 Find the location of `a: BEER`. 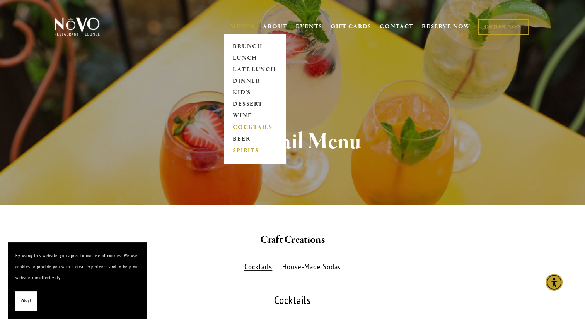

a: BEER is located at coordinates (255, 139).